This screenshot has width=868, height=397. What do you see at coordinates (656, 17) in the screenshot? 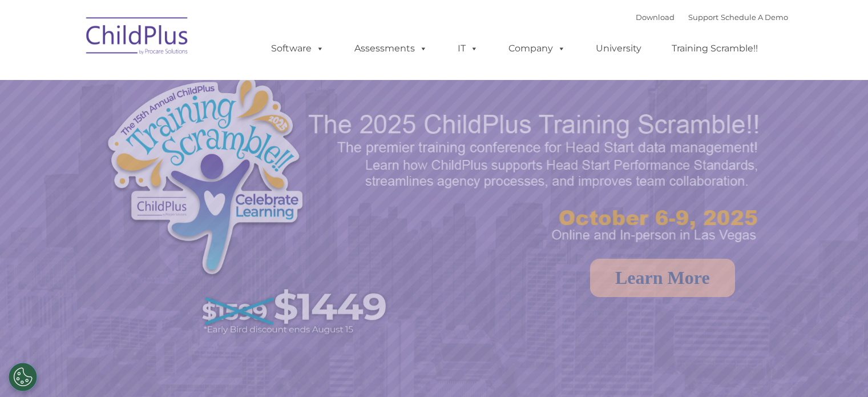
I see `a: Download` at bounding box center [656, 17].